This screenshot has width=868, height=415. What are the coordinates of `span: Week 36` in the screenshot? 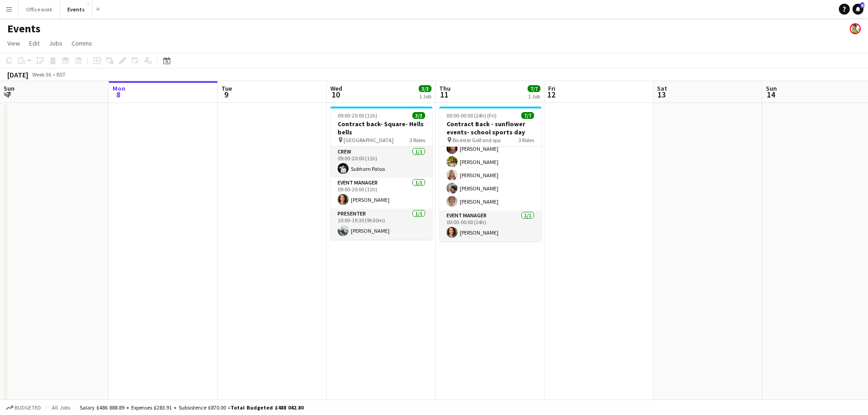 It's located at (42, 74).